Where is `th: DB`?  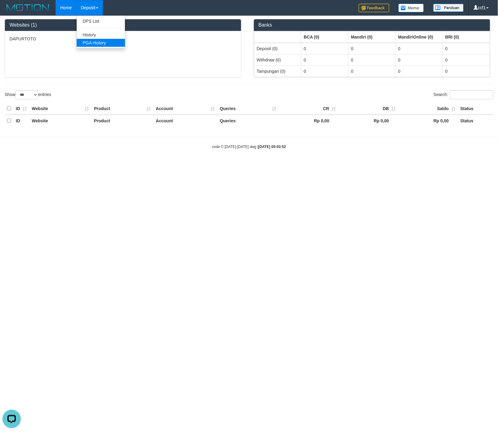 th: DB is located at coordinates (368, 108).